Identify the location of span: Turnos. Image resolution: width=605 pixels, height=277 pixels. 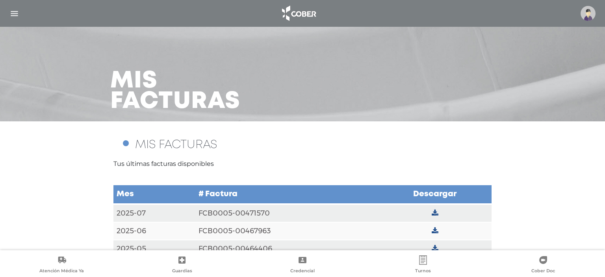
(423, 271).